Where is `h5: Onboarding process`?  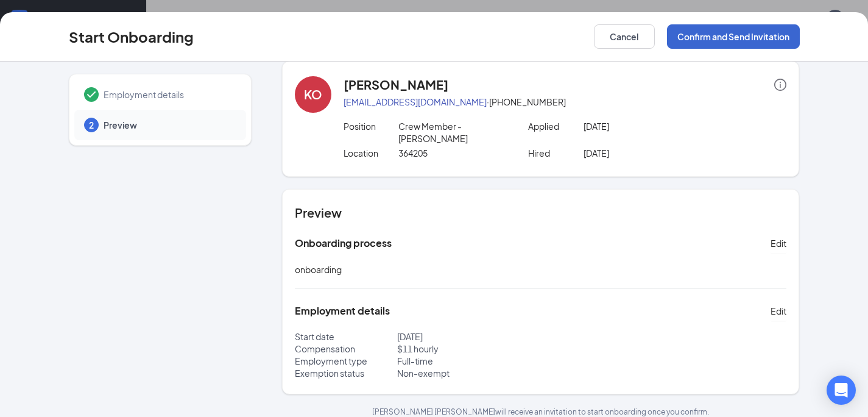 h5: Onboarding process is located at coordinates (343, 243).